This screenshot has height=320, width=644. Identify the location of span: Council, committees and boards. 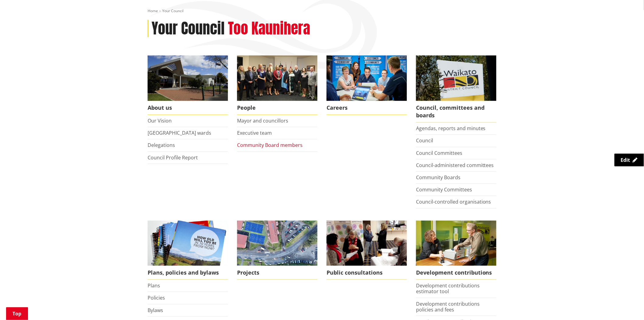
(456, 111).